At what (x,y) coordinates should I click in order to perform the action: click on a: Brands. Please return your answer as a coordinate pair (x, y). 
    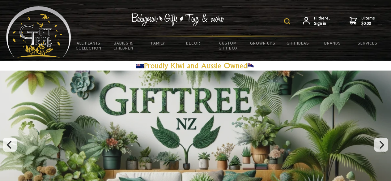
    Looking at the image, I should click on (332, 43).